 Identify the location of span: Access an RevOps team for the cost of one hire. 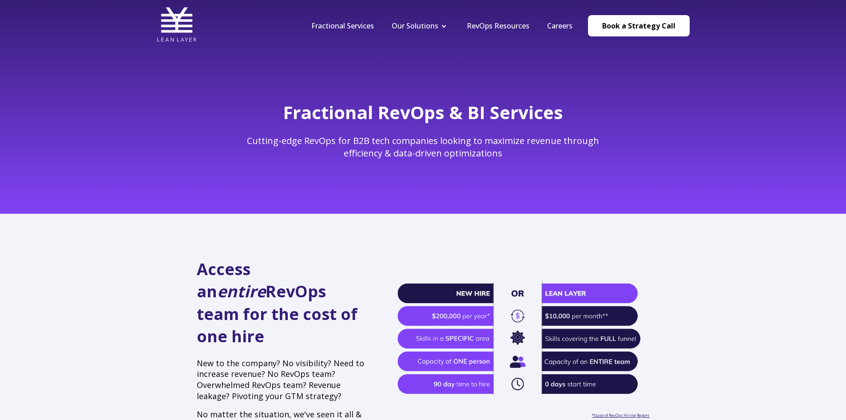
(277, 302).